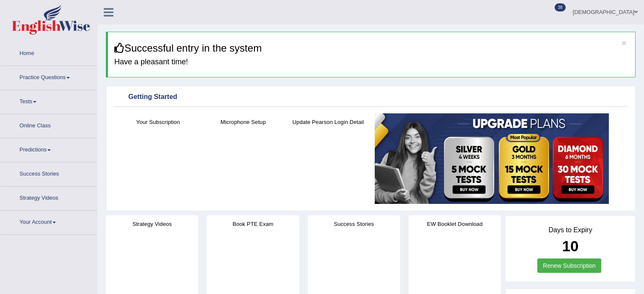 This screenshot has width=644, height=294. What do you see at coordinates (371, 97) in the screenshot?
I see `div: Getting Started` at bounding box center [371, 97].